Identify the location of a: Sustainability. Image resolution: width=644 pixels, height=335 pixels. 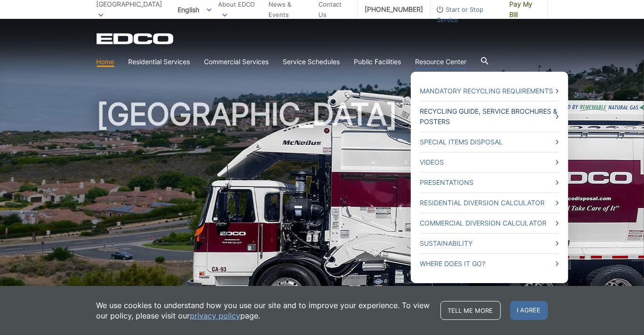
(490, 244).